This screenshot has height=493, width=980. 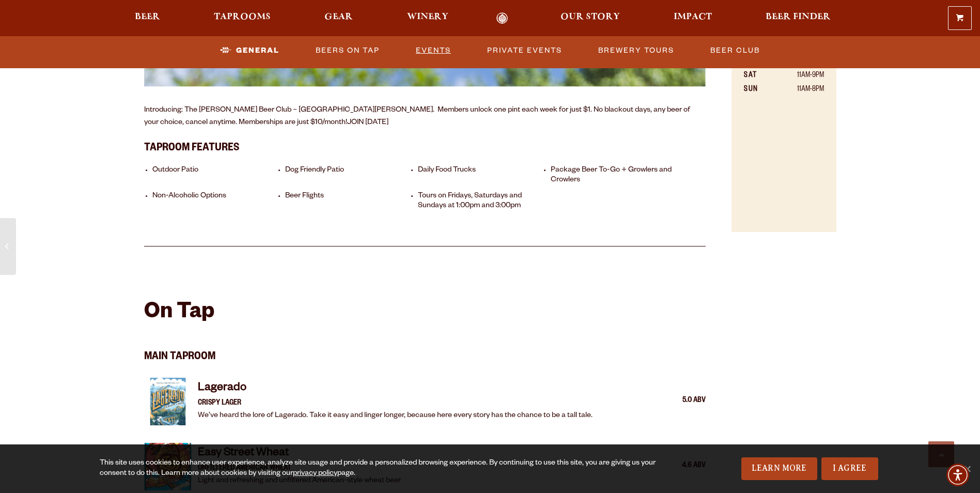 I want to click on p: CRISPY LAGER, so click(x=395, y=403).